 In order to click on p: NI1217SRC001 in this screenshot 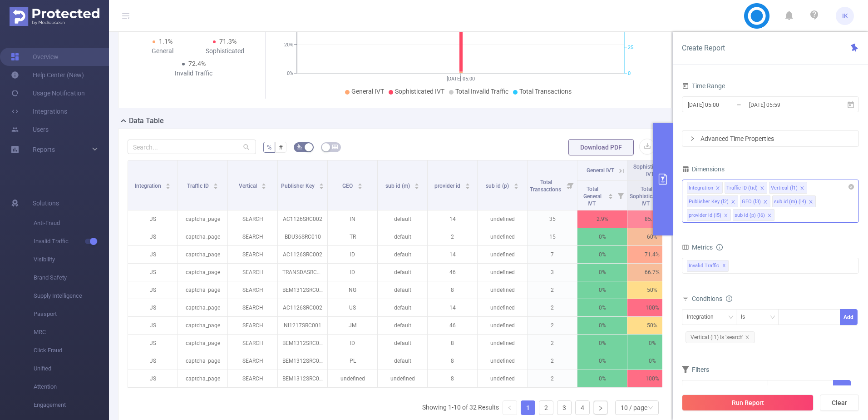, I will do `click(302, 325)`.